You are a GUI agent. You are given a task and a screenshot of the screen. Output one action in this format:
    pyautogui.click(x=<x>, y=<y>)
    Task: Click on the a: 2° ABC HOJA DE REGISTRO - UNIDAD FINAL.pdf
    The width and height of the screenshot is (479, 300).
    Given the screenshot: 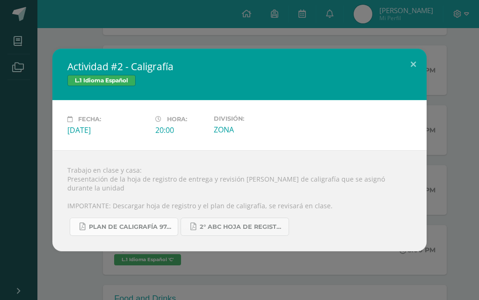 What is the action you would take?
    pyautogui.click(x=235, y=226)
    